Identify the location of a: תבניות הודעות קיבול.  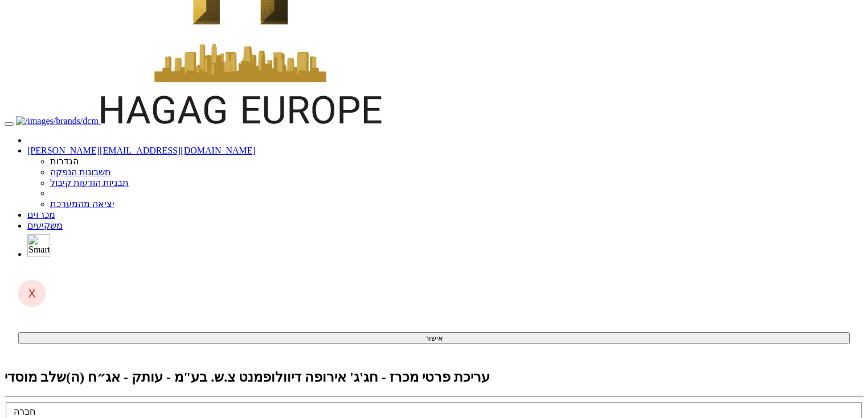
(90, 183).